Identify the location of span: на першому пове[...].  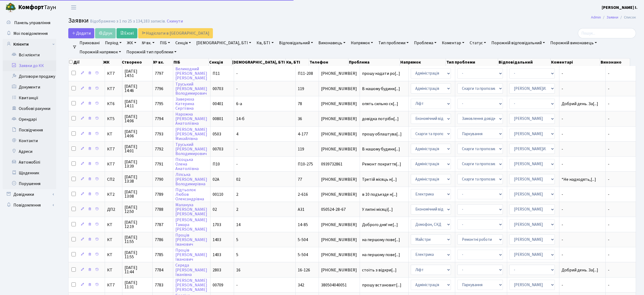
(381, 239).